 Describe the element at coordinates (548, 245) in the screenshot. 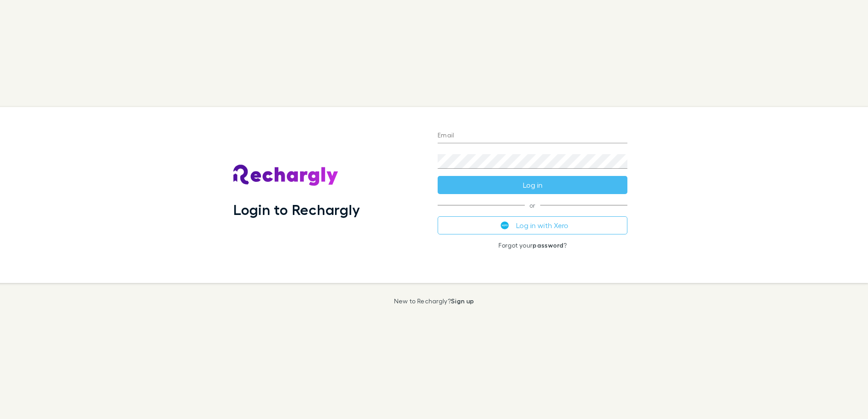

I see `a: password` at that location.